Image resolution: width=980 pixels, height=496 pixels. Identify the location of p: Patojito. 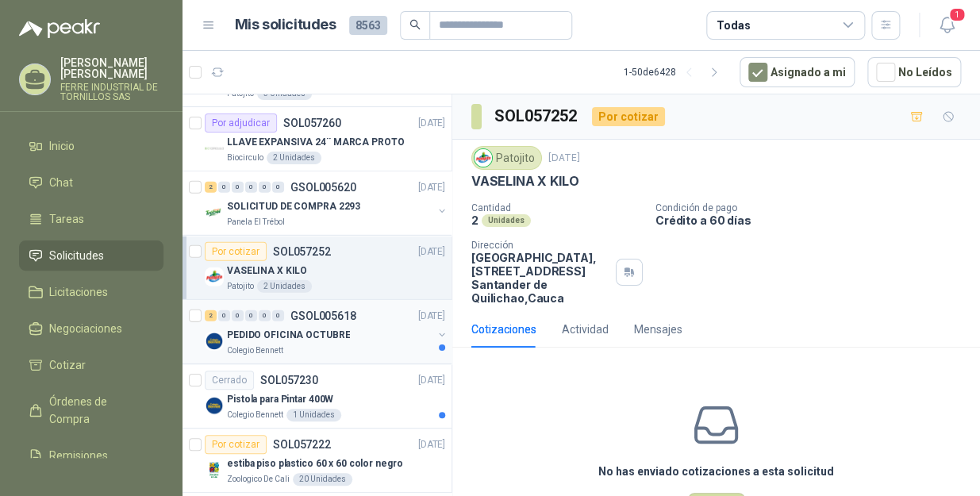
(241, 286).